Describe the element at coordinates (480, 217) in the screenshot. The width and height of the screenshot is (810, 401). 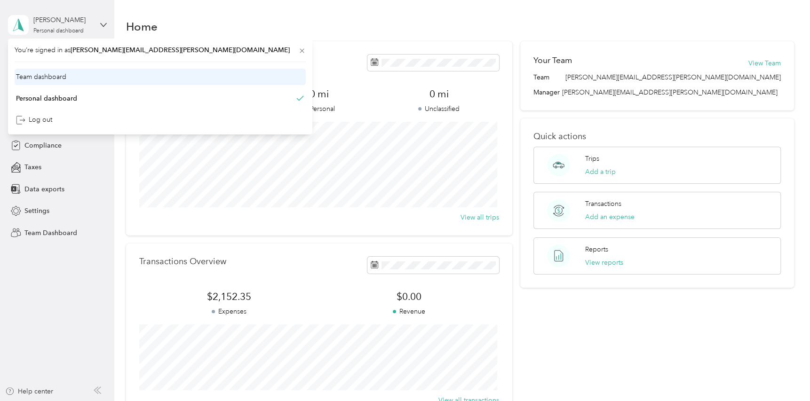
I see `button: View all trips` at that location.